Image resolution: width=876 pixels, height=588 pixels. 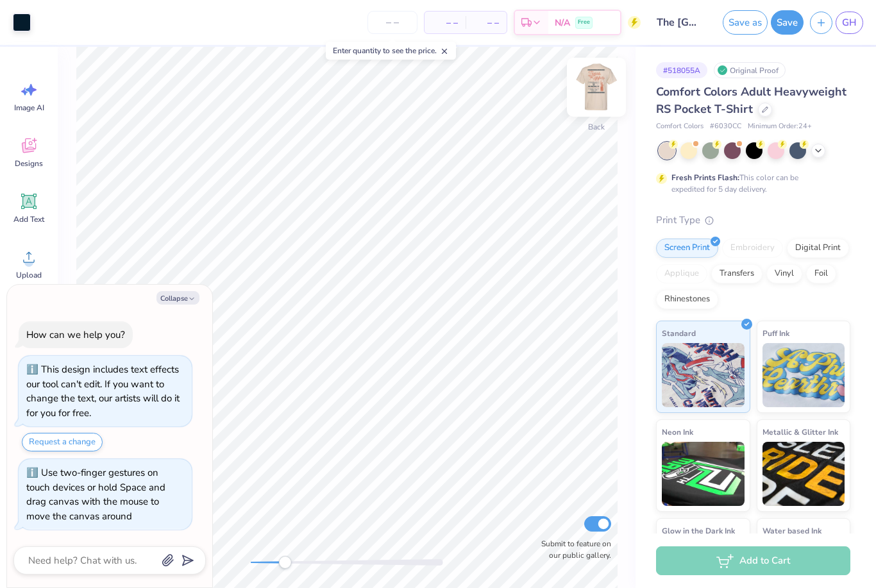 I want to click on span: Designs, so click(x=29, y=164).